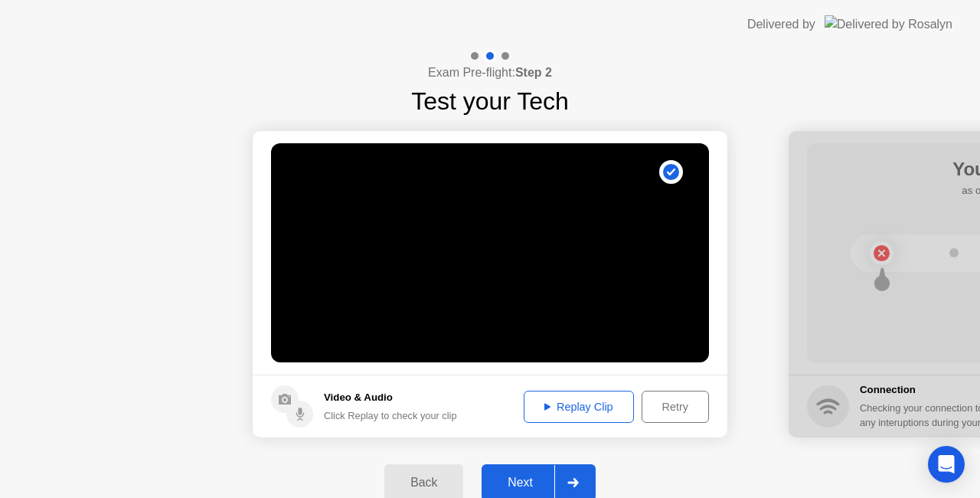 The image size is (980, 498). Describe the element at coordinates (946, 464) in the screenshot. I see `div: Open Intercom Messenger` at that location.